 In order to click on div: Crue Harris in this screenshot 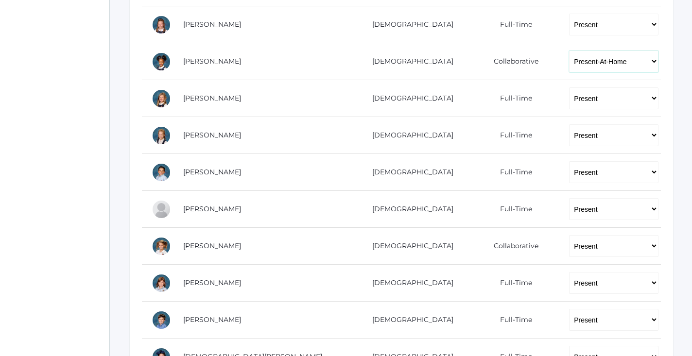, I will do `click(161, 62)`.